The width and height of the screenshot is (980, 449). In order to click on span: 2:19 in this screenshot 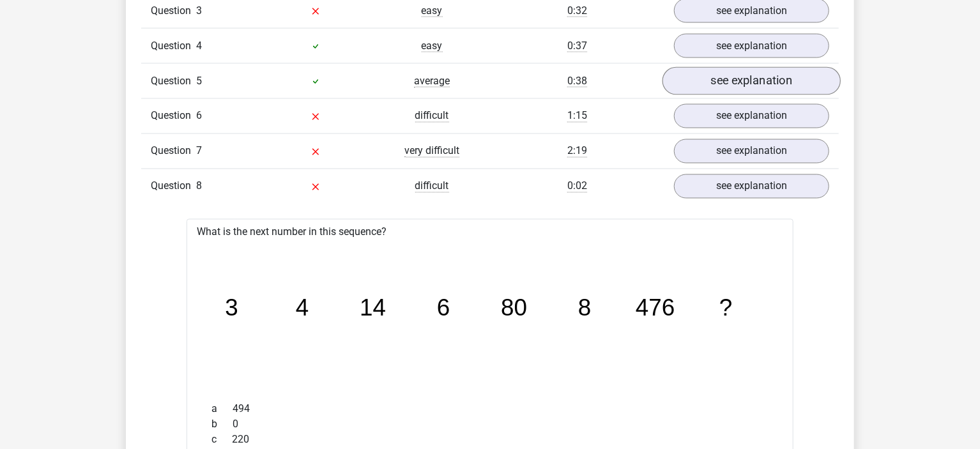, I will do `click(577, 151)`.